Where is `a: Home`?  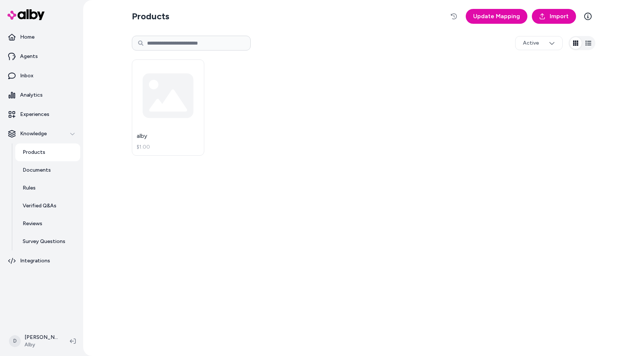 a: Home is located at coordinates (42, 37).